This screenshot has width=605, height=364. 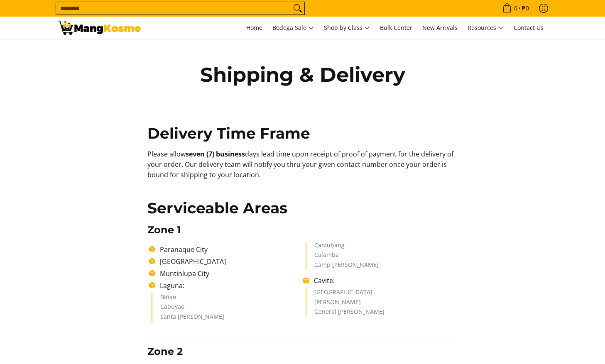 I want to click on b: seven (7) business, so click(x=215, y=154).